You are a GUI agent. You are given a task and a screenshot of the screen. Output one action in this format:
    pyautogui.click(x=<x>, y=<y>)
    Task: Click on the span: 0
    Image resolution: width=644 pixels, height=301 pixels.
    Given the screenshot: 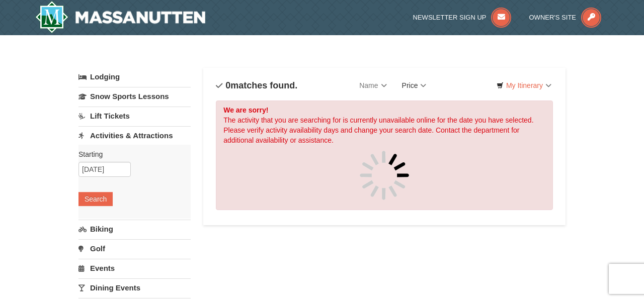 What is the action you would take?
    pyautogui.click(x=228, y=86)
    